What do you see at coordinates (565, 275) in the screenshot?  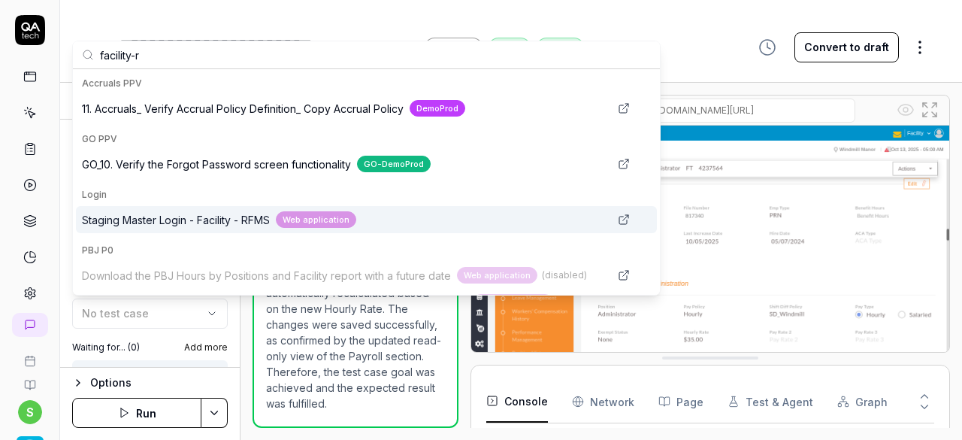 I see `span: (disabled)` at bounding box center [565, 275].